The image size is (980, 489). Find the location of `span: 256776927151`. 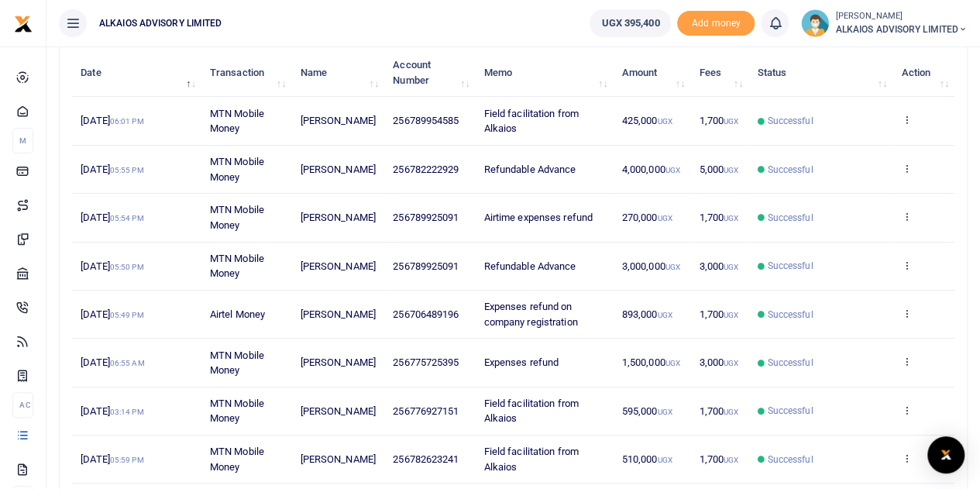

span: 256776927151 is located at coordinates (425, 411).